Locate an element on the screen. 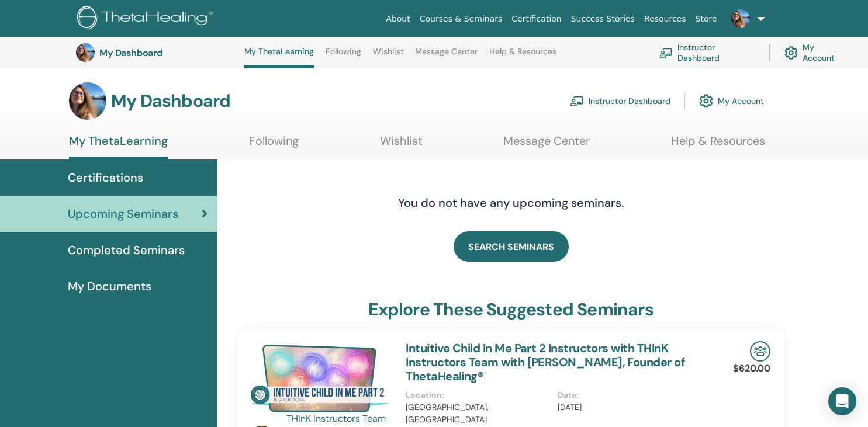 This screenshot has height=427, width=868. a: Courses & Seminars is located at coordinates (461, 18).